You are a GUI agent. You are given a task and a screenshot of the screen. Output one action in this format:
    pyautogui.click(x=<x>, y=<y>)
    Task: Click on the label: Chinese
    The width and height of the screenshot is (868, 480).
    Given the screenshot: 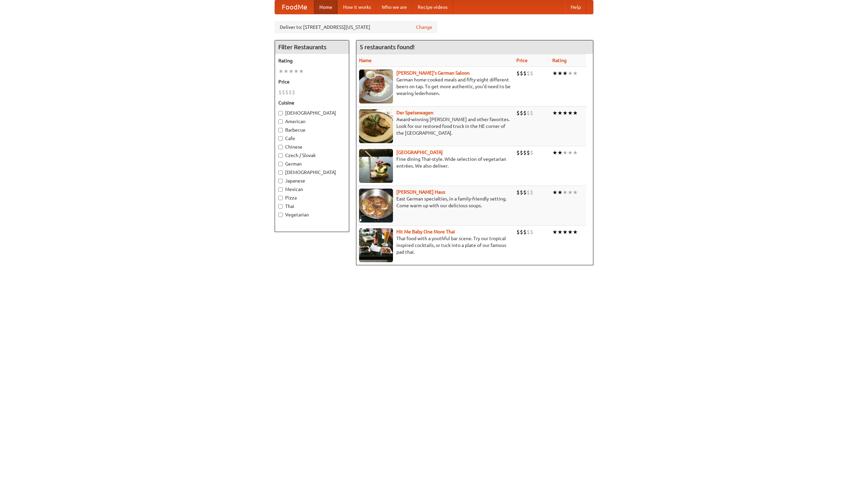 What is the action you would take?
    pyautogui.click(x=312, y=147)
    